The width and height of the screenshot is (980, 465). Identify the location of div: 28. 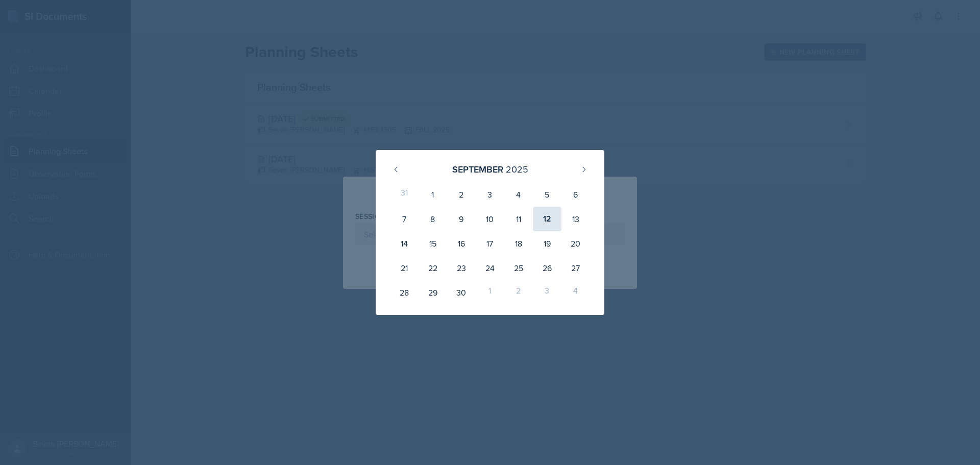
(405, 293).